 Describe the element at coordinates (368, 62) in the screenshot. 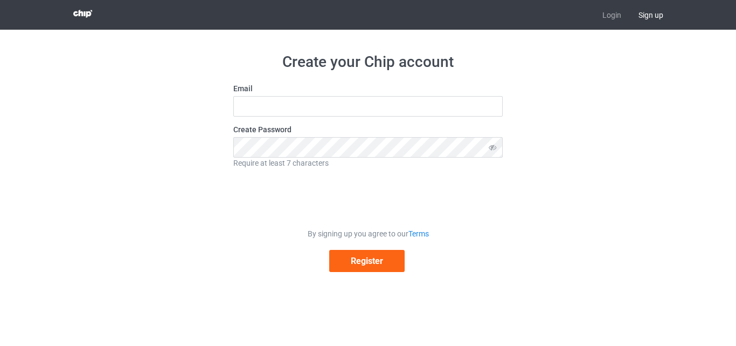

I see `h1: Create your Chip account` at that location.